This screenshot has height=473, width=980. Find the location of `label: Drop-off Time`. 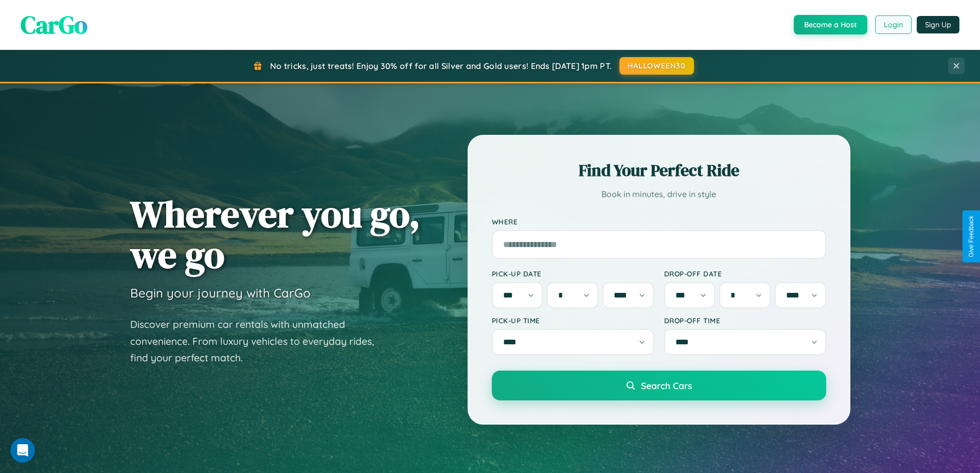

label: Drop-off Time is located at coordinates (745, 320).